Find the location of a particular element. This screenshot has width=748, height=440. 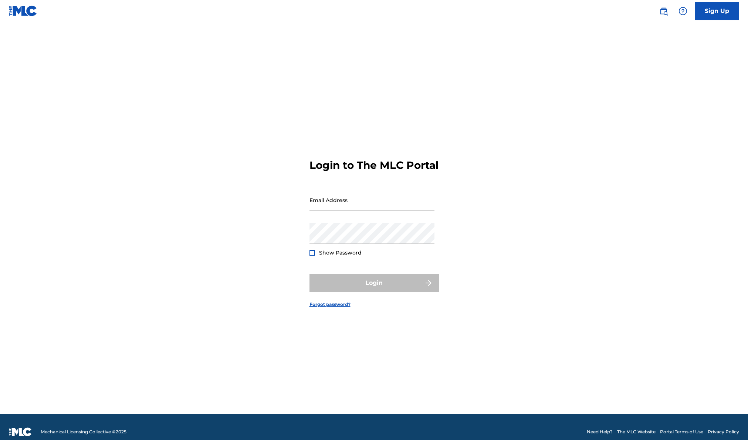

h3: Login to The MLC Portal is located at coordinates (374, 165).